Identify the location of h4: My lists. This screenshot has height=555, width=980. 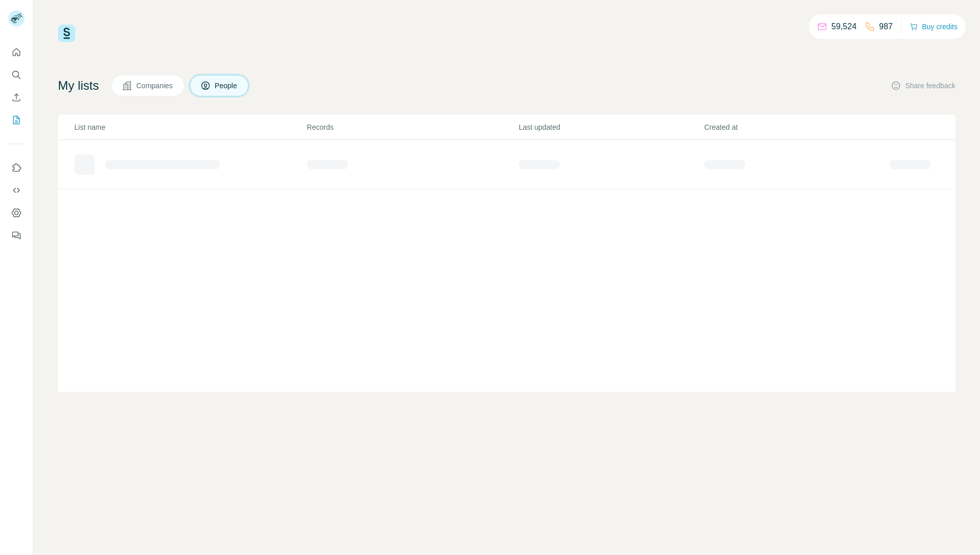
(78, 86).